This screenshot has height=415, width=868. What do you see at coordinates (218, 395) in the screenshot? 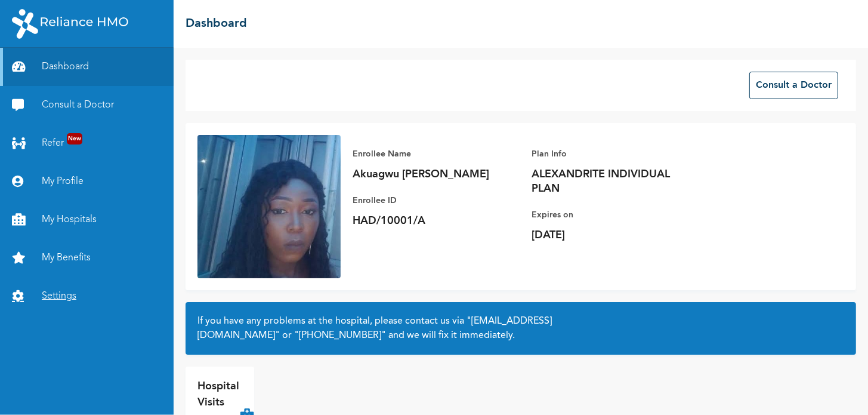
I see `p: Hospital Visits` at bounding box center [218, 395].